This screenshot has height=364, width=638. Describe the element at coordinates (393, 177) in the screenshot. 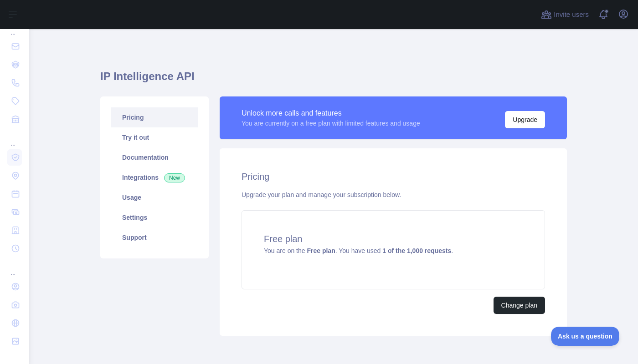

I see `h2: Pricing` at that location.